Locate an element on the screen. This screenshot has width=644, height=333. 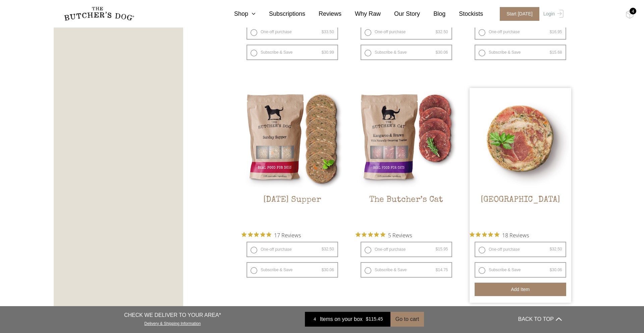
p: CHECK WE DELIVER TO YOUR AREA* is located at coordinates (172, 315).